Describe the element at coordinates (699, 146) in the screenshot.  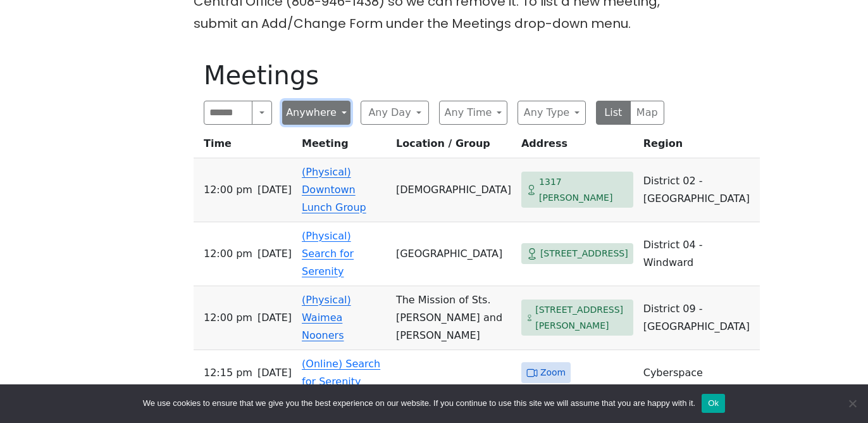
I see `th: Region` at that location.